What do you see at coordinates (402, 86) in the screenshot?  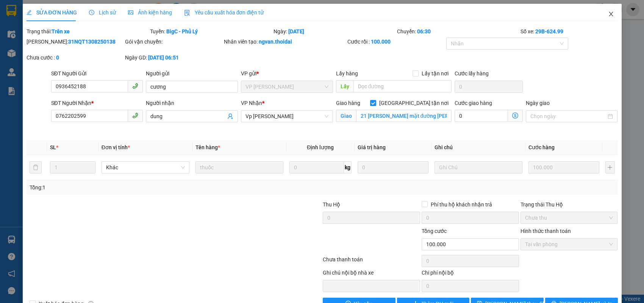 I see `input: Dọc đường` at bounding box center [402, 86].